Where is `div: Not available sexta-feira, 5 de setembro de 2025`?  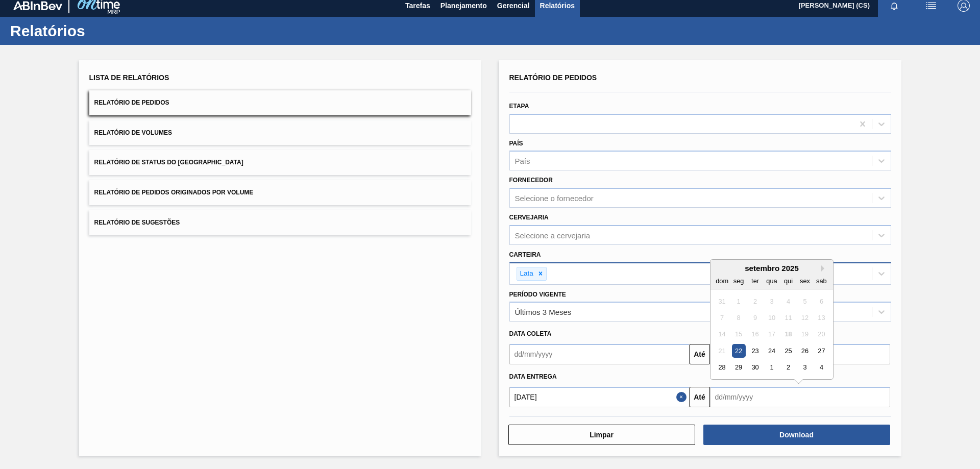
div: Not available sexta-feira, 5 de setembro de 2025 is located at coordinates (804, 301).